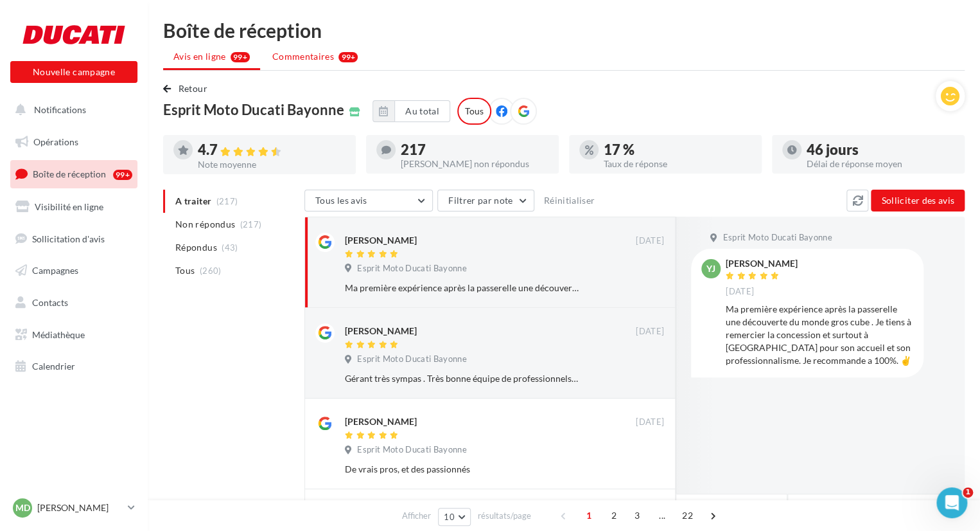 This screenshot has width=980, height=531. What do you see at coordinates (69, 206) in the screenshot?
I see `span: Visibilité en ligne` at bounding box center [69, 206].